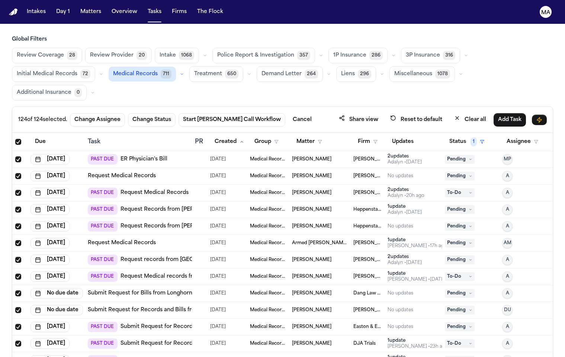  What do you see at coordinates (151, 293) in the screenshot?
I see `a: Submit Request for Bills from Longhorn Imaging` at bounding box center [151, 293].